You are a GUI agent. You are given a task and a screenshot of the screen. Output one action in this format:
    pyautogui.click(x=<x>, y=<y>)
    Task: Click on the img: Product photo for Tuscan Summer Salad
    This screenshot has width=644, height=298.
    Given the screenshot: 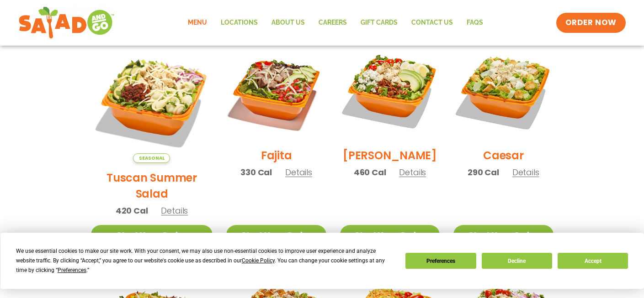 What is the action you would take?
    pyautogui.click(x=152, y=102)
    